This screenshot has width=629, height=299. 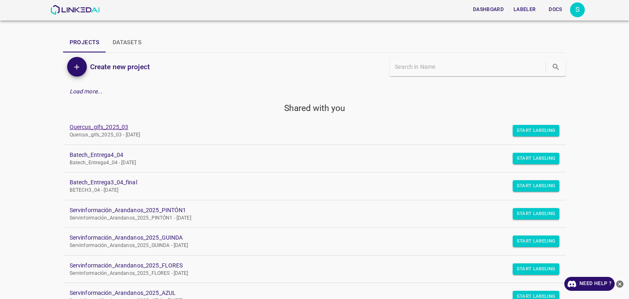 What do you see at coordinates (120, 67) in the screenshot?
I see `h6: Create new project` at bounding box center [120, 67].